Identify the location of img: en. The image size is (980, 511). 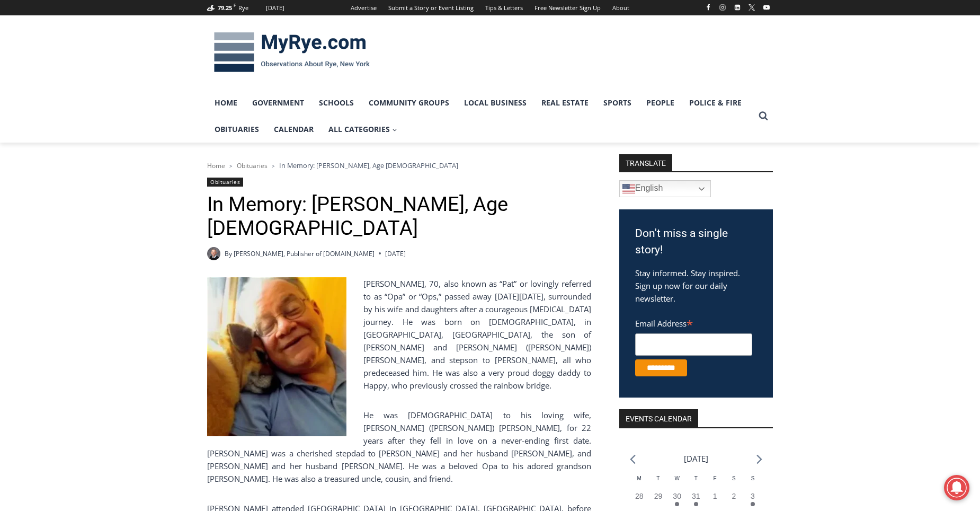
(629, 188).